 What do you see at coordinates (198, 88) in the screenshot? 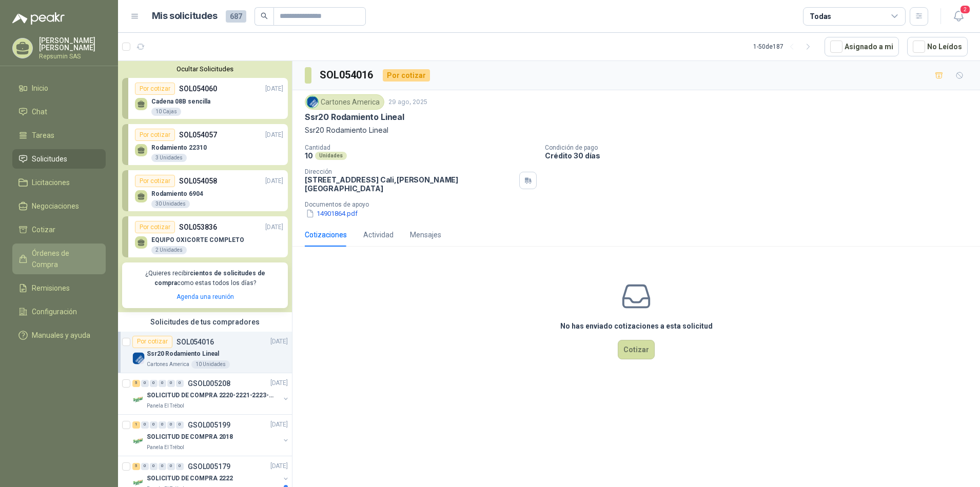
I see `p: SOL054060` at bounding box center [198, 88].